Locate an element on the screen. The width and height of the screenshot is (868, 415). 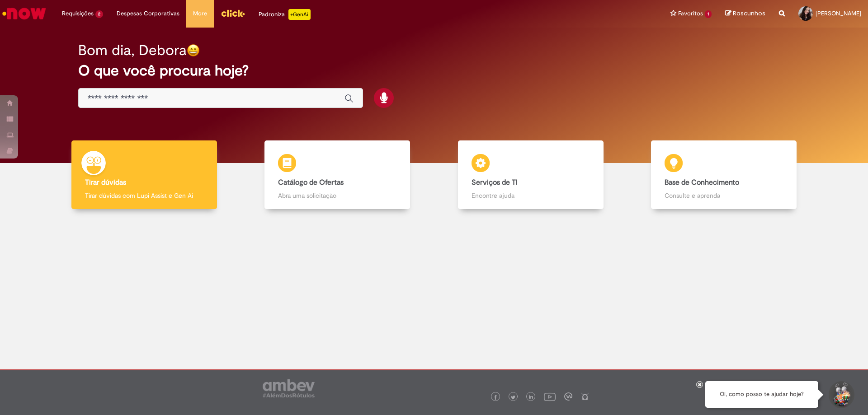
b: Catálogo de Ofertas is located at coordinates (310, 183).